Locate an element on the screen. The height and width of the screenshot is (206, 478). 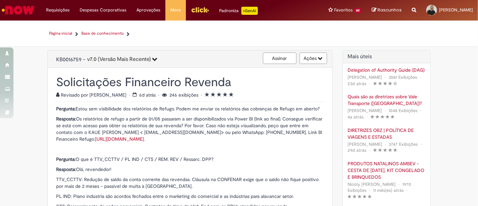
i: 5 is located at coordinates (231, 94).